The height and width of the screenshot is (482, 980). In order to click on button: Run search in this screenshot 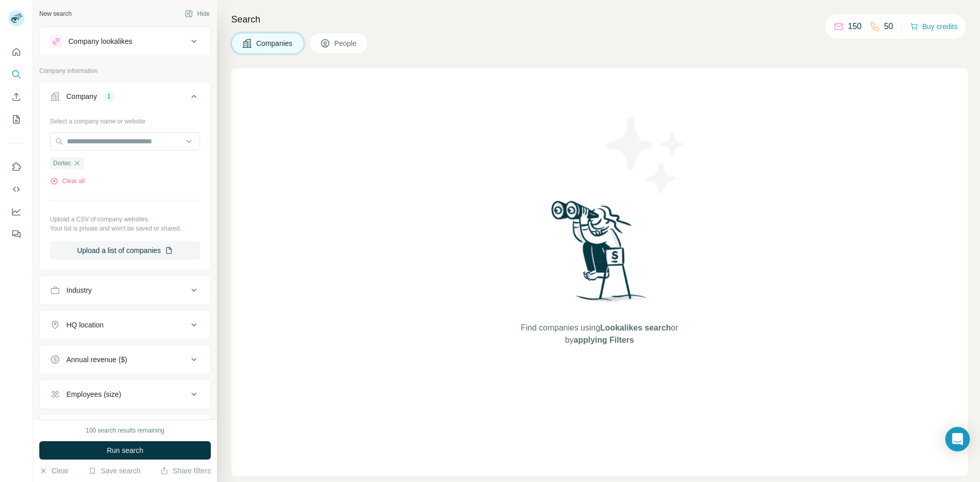, I will do `click(125, 450)`.